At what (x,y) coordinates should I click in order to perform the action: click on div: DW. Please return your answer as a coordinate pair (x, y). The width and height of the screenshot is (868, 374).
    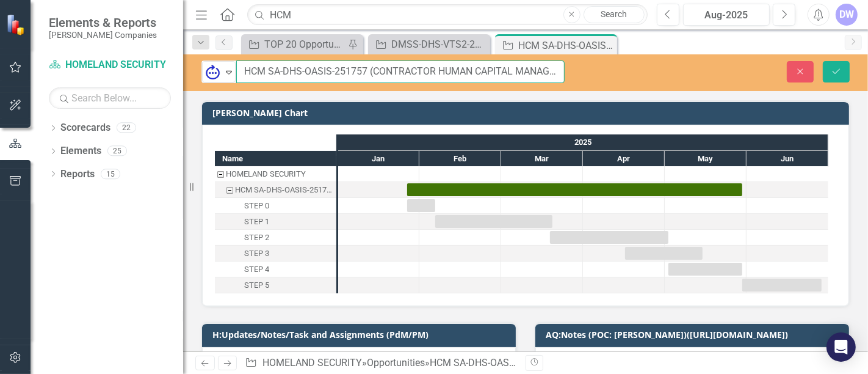
    Looking at the image, I should click on (847, 14).